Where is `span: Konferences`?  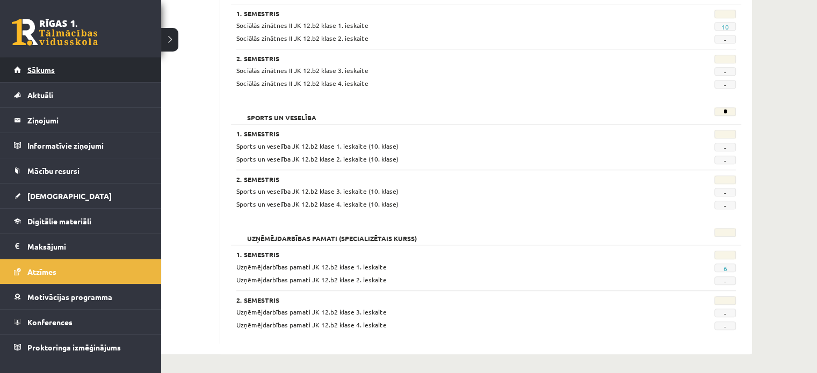
span: Konferences is located at coordinates (50, 322).